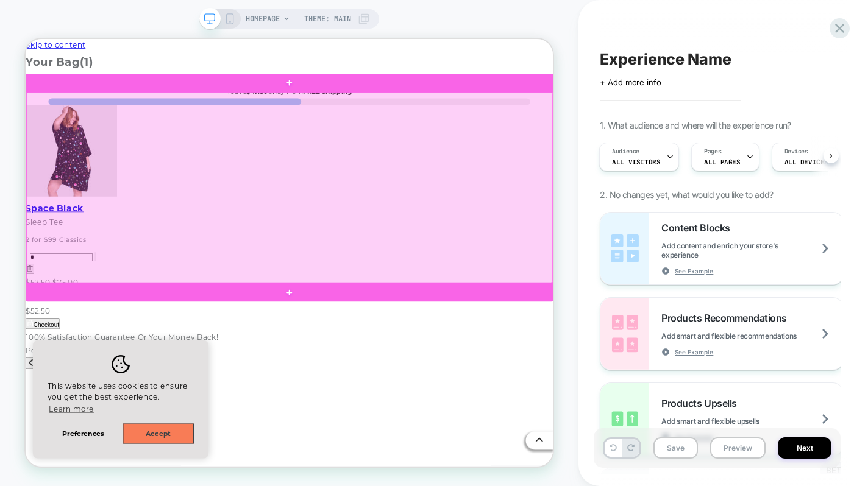 The image size is (868, 486). I want to click on span: ALL PAGES, so click(722, 162).